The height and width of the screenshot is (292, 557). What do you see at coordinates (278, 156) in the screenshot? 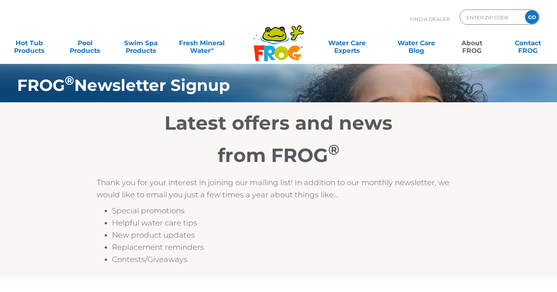
I see `h2: from FROG` at bounding box center [278, 156].